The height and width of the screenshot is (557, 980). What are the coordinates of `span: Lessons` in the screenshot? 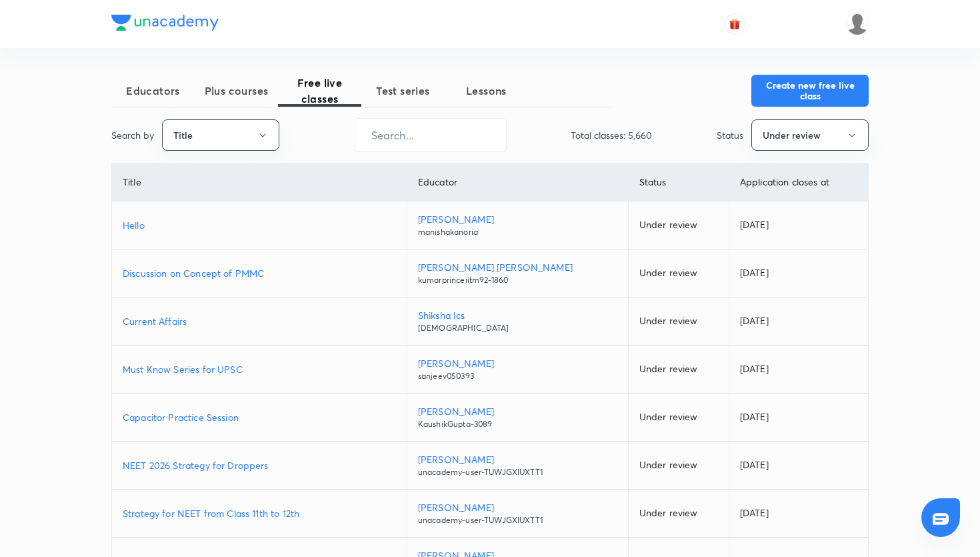 It's located at (486, 90).